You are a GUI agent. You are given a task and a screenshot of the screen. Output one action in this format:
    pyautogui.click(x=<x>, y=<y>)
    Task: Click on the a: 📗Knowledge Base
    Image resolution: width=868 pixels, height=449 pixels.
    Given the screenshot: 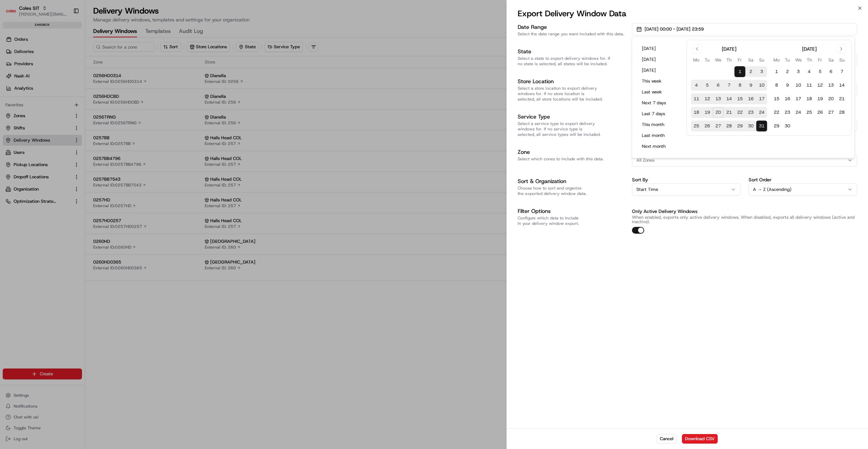 What is the action you would take?
    pyautogui.click(x=30, y=102)
    